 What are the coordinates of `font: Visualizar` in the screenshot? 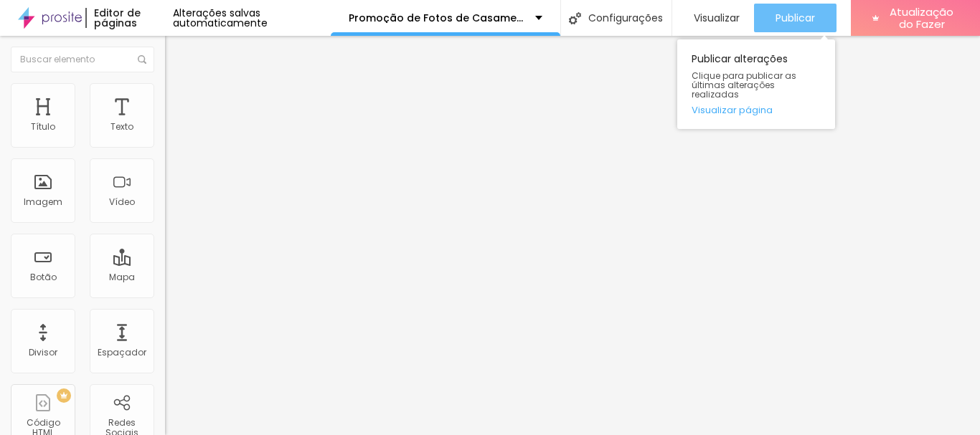 It's located at (716, 18).